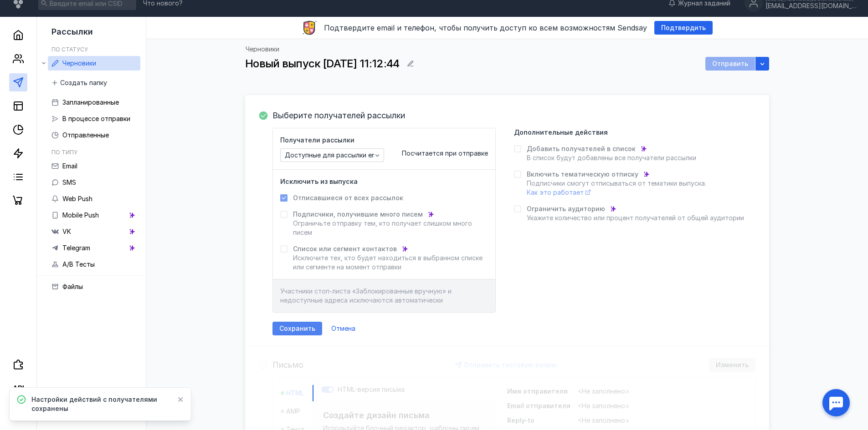 The width and height of the screenshot is (868, 430). Describe the element at coordinates (94, 199) in the screenshot. I see `a: Web Push` at that location.